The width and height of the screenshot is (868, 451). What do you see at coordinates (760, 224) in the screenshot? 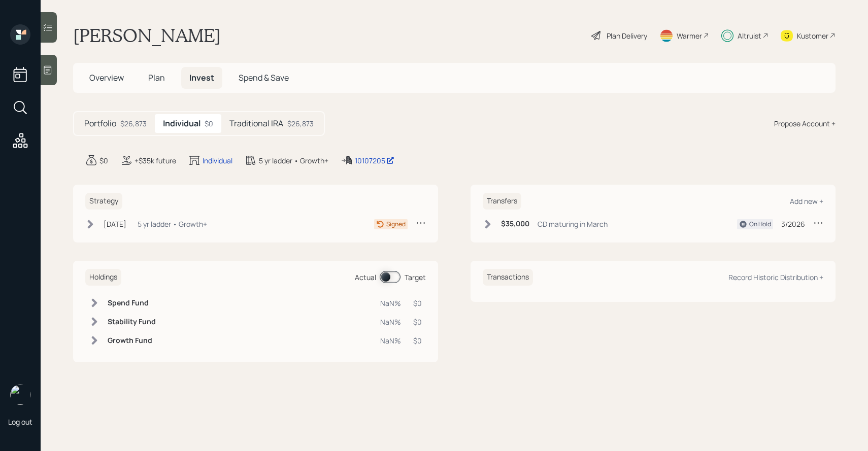
I see `div: On Hold` at bounding box center [760, 224].